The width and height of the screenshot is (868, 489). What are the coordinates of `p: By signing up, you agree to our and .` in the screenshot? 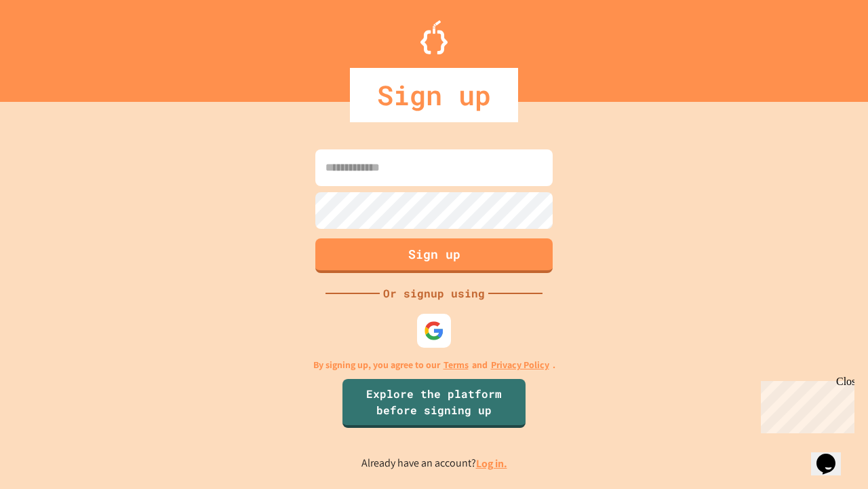 It's located at (434, 365).